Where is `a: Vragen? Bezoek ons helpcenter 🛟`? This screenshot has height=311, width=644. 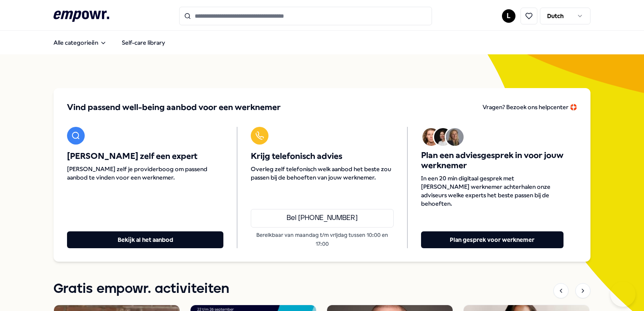
a: Vragen? Bezoek ons helpcenter 🛟 is located at coordinates (530, 107).